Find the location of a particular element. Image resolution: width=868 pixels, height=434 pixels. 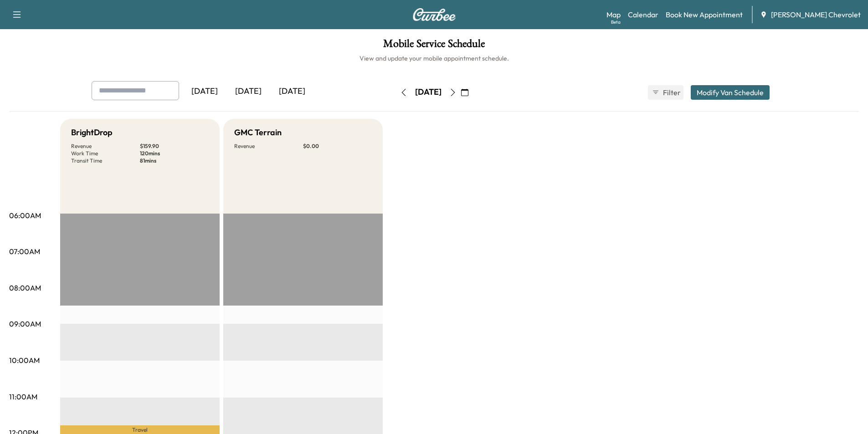

p: 10:00AM is located at coordinates (24, 360).